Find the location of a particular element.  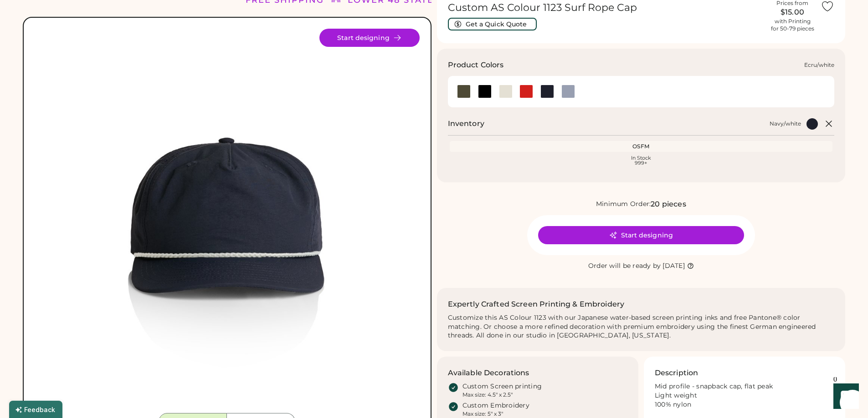

h3: Description is located at coordinates (677, 373).